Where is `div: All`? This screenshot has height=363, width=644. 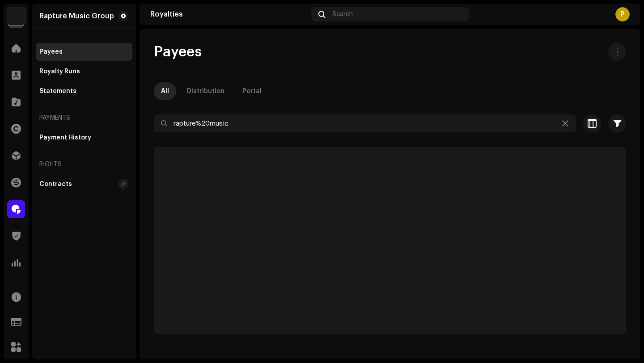
div: All is located at coordinates (165, 91).